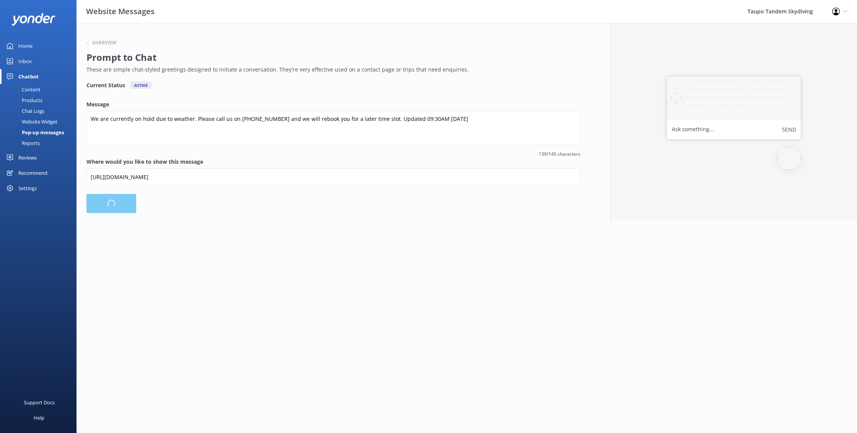  I want to click on div: Home, so click(25, 46).